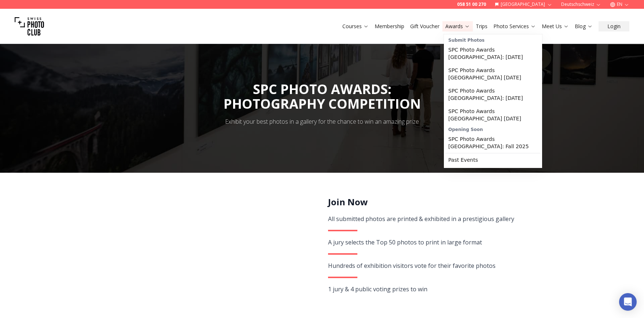  I want to click on div: PHOTOGRAPHY COMPETITION, so click(322, 104).